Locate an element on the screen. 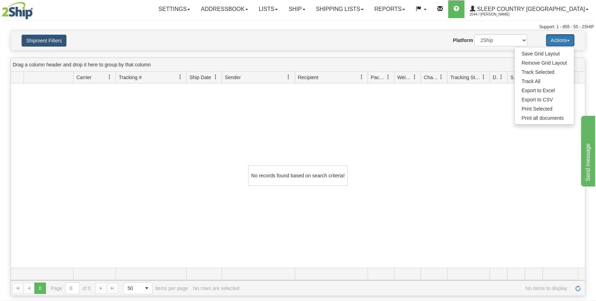 The width and height of the screenshot is (596, 301). a: Track Selected is located at coordinates (545, 72).